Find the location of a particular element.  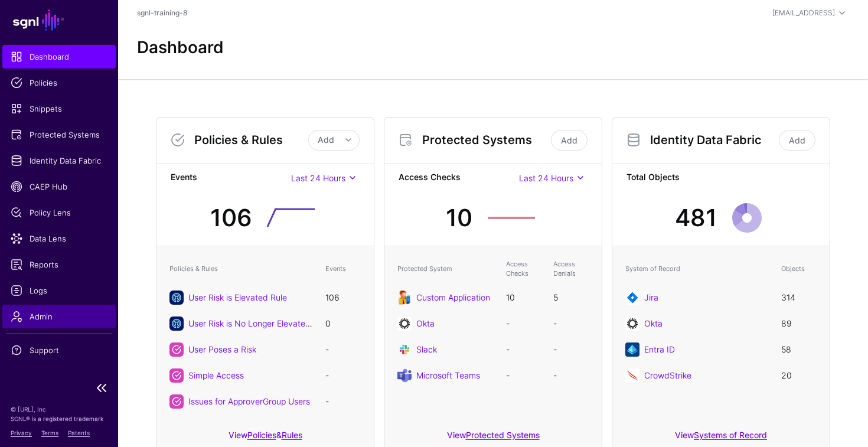

td: 10 is located at coordinates (523, 298).